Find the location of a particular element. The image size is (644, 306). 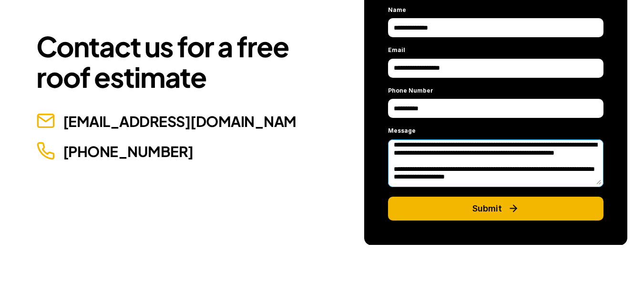

textarea: Message is located at coordinates (496, 163).